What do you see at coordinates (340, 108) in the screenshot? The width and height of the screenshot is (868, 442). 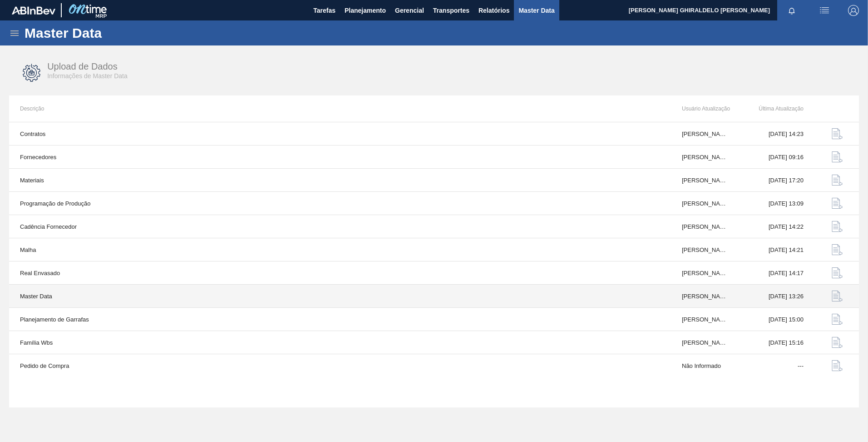 I see `th: Descrição` at bounding box center [340, 108].